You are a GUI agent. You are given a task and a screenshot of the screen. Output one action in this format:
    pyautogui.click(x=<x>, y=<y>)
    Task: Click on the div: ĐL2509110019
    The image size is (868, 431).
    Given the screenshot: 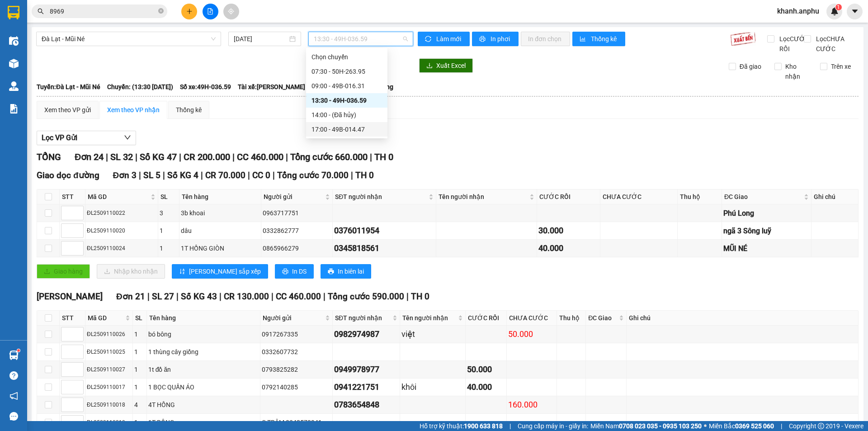 What is the action you would take?
    pyautogui.click(x=109, y=423)
    